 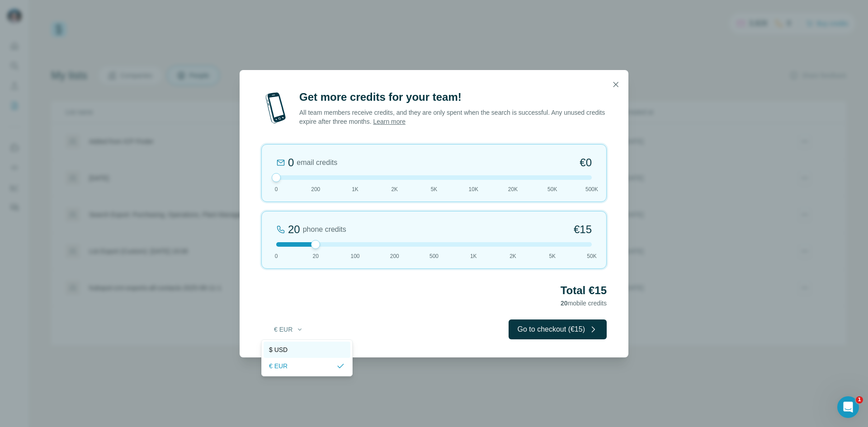 I want to click on a: Learn more, so click(x=389, y=122).